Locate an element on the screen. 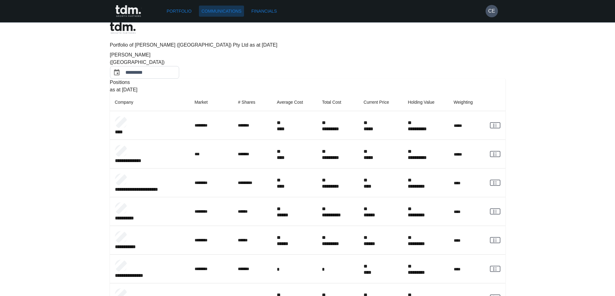  th: Weighting is located at coordinates (467, 102).